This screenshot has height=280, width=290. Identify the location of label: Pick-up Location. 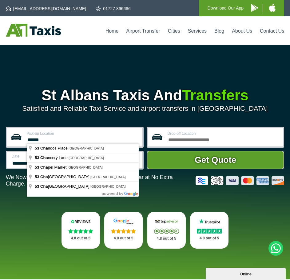
(83, 133).